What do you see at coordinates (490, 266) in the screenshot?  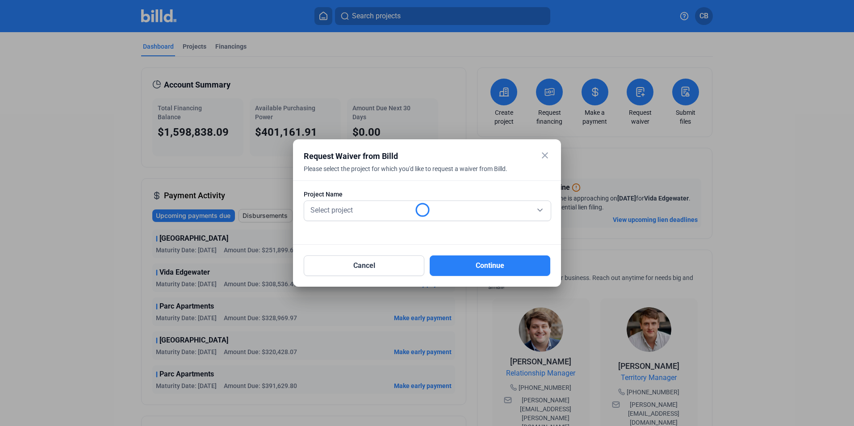 I see `button: Continue` at bounding box center [490, 266].